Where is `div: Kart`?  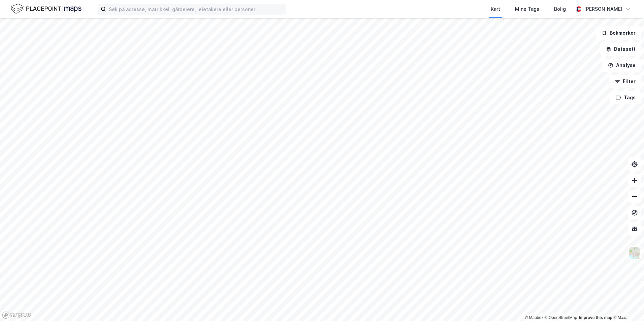 div: Kart is located at coordinates (496, 9).